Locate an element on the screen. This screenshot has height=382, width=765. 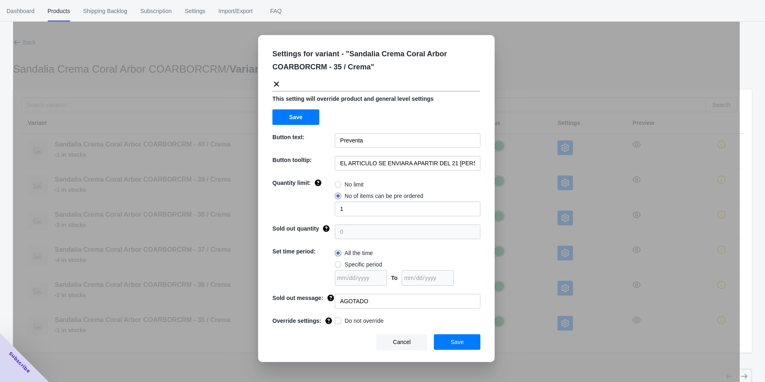
span: Import/Export is located at coordinates (236, 11).